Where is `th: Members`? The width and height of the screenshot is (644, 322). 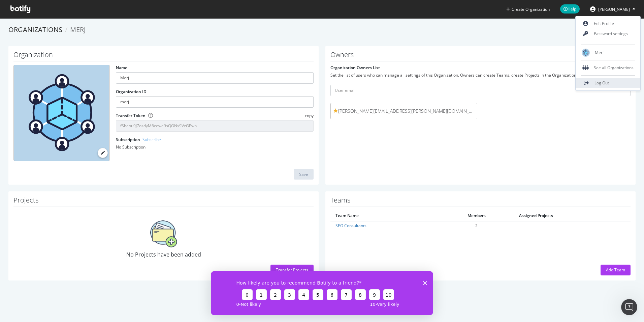 th: Members is located at coordinates (476, 216).